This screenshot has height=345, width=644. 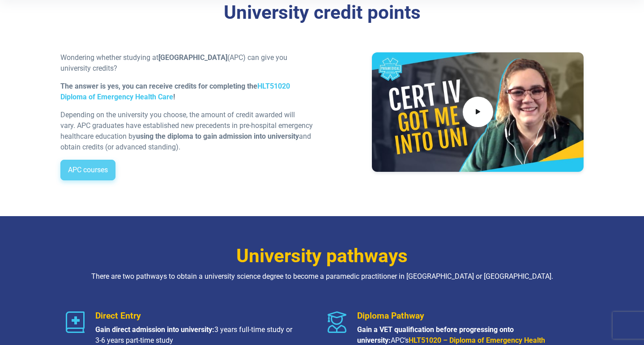 What do you see at coordinates (188, 131) in the screenshot?
I see `p: Depending on the university you choose, the amount of credit awarded will vary. APC graduates hav...` at bounding box center [188, 131].